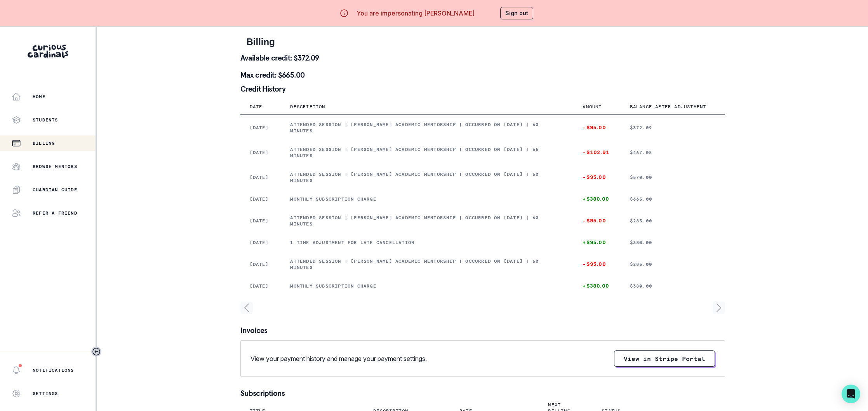 Image resolution: width=868 pixels, height=411 pixels. Describe the element at coordinates (673, 128) in the screenshot. I see `p: $372.09` at that location.